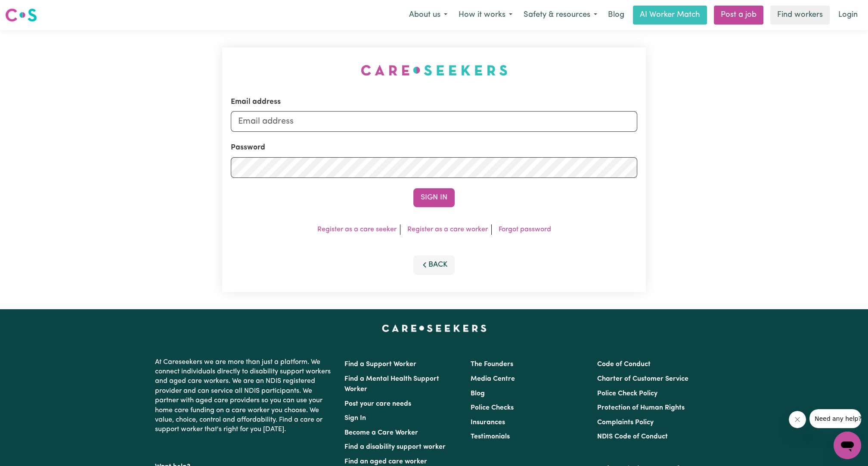 The image size is (868, 466). Describe the element at coordinates (628, 394) in the screenshot. I see `a: Police Check Policy` at that location.